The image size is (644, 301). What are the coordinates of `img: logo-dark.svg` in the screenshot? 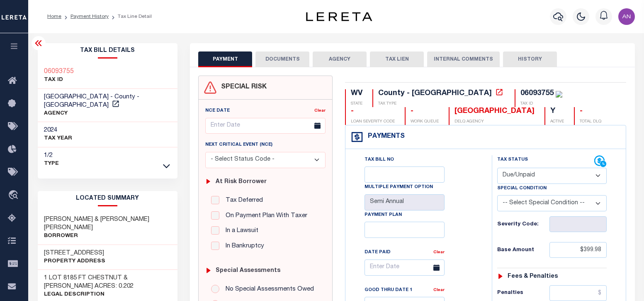 It's located at (339, 17).